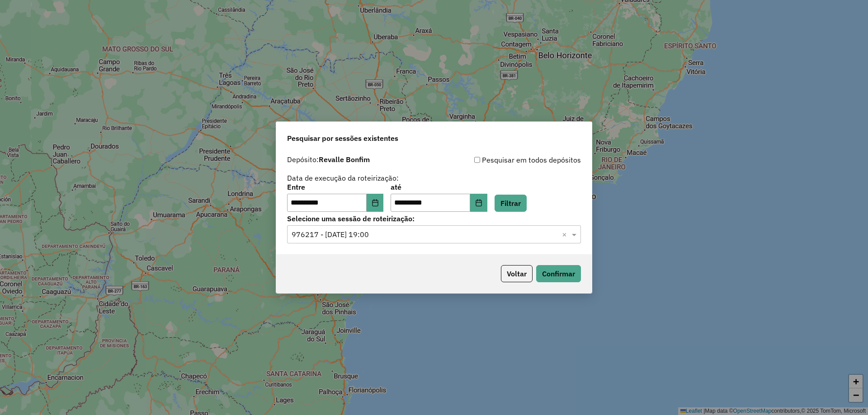 This screenshot has height=415, width=868. What do you see at coordinates (558, 274) in the screenshot?
I see `button: Confirmar` at bounding box center [558, 274].